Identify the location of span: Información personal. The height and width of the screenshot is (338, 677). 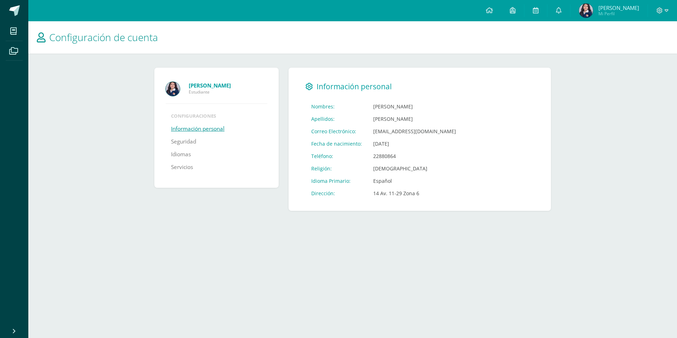
(354, 86).